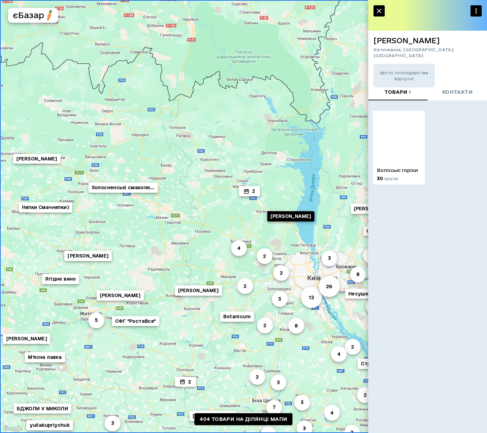  Describe the element at coordinates (45, 357) in the screenshot. I see `button: М'ясна лавка` at that location.